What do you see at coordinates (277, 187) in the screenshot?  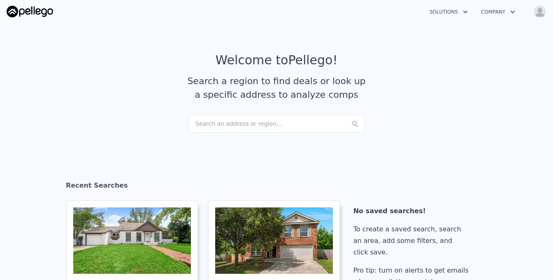 I see `div: Recent Searches` at bounding box center [277, 187].